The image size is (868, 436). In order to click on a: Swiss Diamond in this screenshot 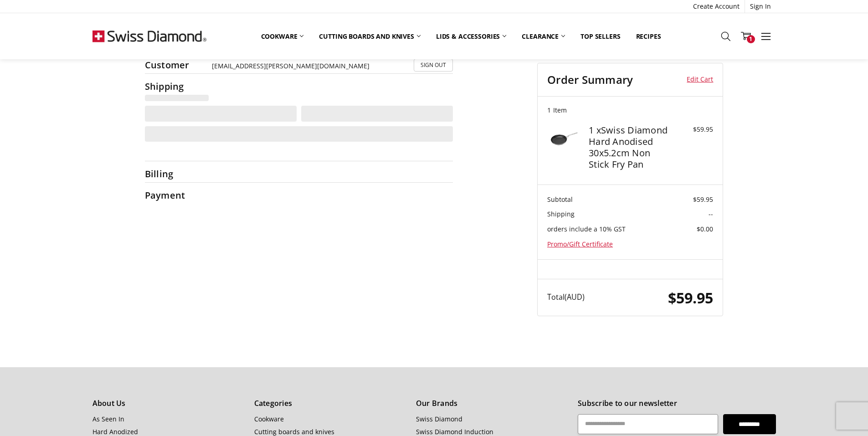, I will do `click(440, 418)`.